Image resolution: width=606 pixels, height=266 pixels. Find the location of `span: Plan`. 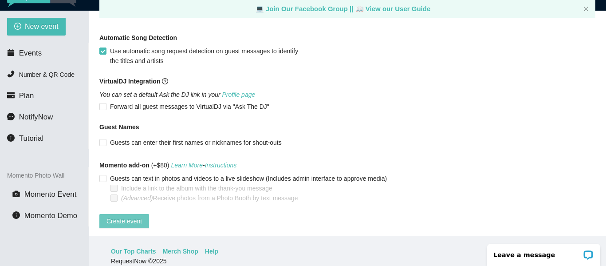

span: Plan is located at coordinates (27, 95).